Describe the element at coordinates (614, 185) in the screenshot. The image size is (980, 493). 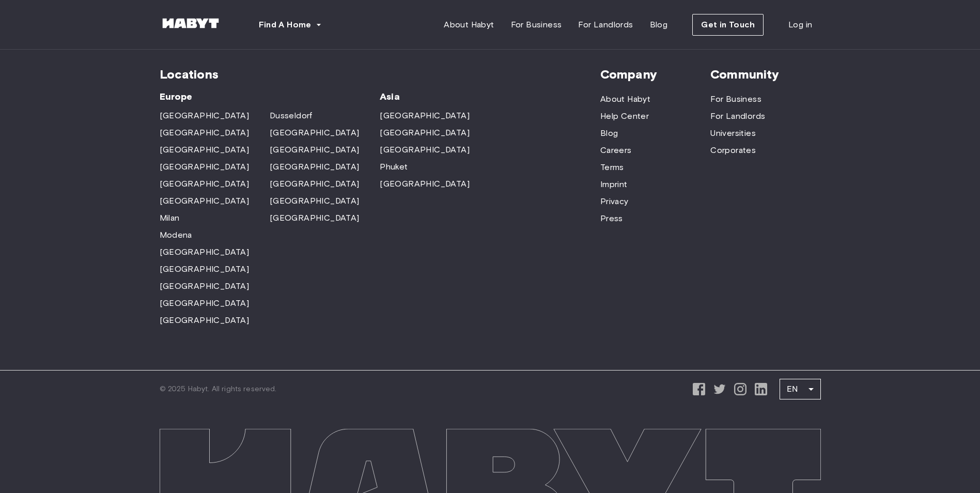
I see `span: Imprint` at that location.